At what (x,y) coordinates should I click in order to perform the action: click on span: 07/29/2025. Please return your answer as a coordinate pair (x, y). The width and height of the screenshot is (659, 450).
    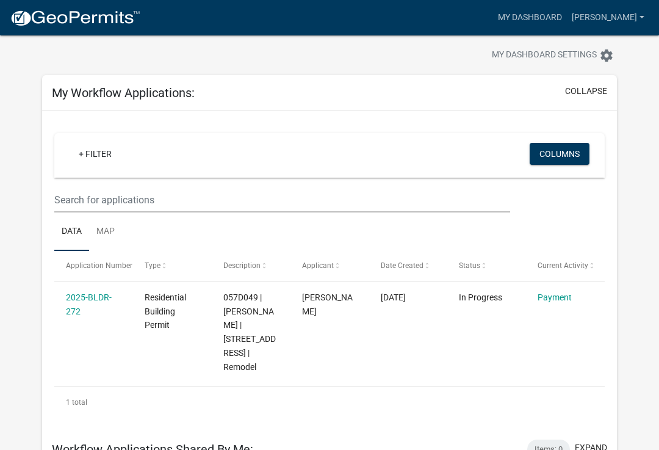
    Looking at the image, I should click on (393, 297).